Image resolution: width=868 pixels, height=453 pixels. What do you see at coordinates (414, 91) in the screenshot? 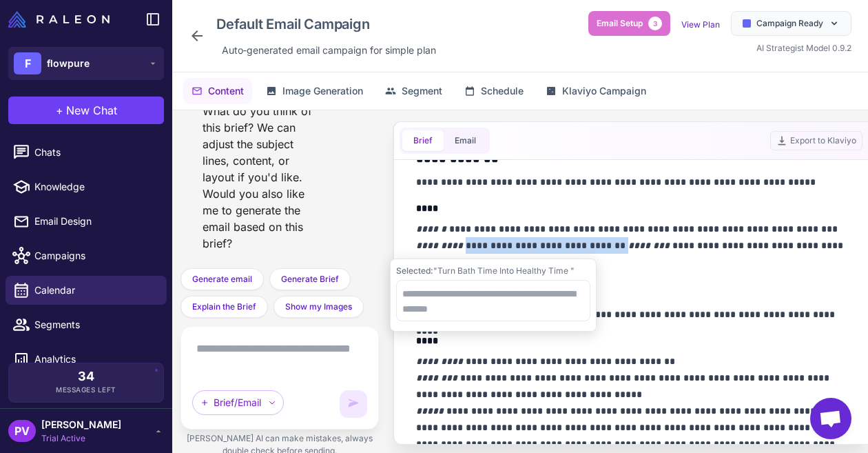
I see `button: Segment` at bounding box center [414, 91].